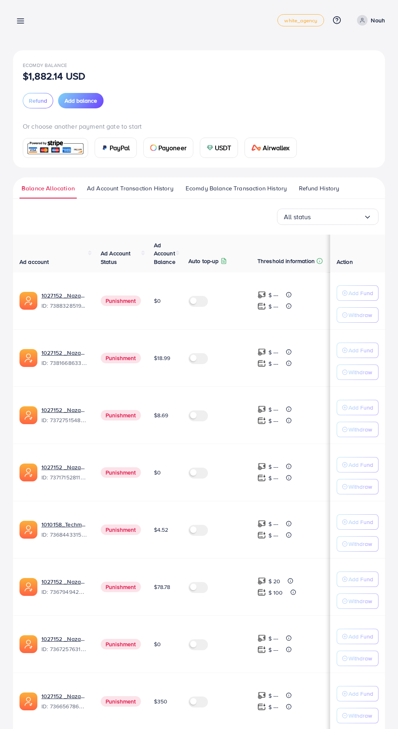 This screenshot has width=398, height=729. What do you see at coordinates (162, 587) in the screenshot?
I see `span: $78.78` at bounding box center [162, 587].